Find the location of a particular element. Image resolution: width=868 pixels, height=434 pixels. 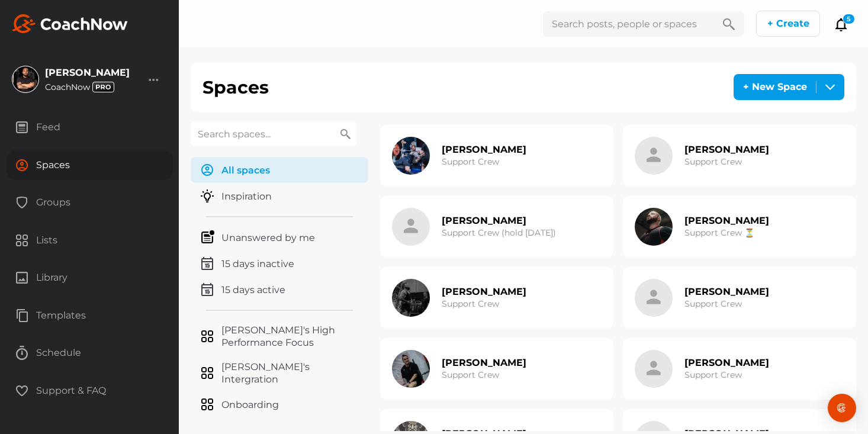

a: Schedule is located at coordinates (89, 357).